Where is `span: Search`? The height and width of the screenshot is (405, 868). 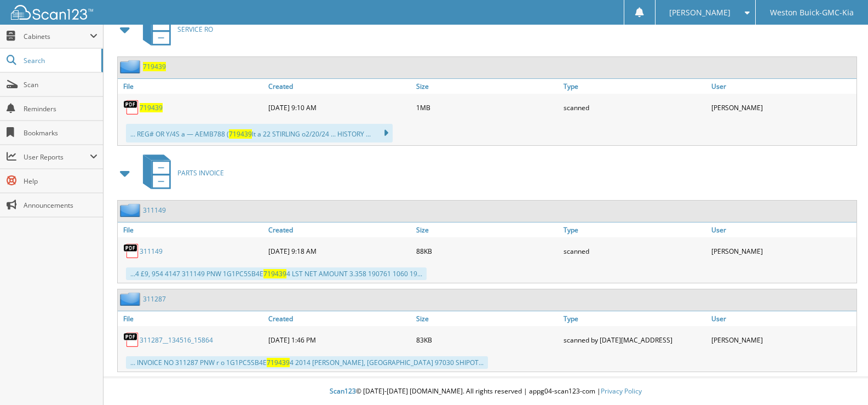 span: Search is located at coordinates (60, 60).